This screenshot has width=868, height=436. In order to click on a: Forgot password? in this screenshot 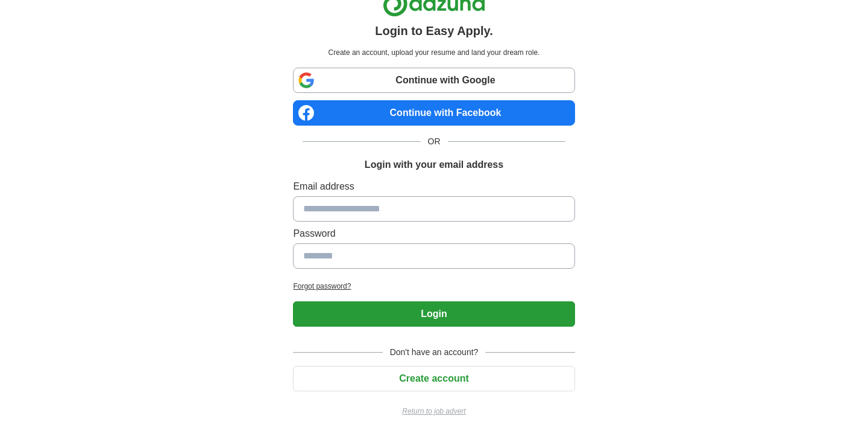, I will do `click(434, 286)`.